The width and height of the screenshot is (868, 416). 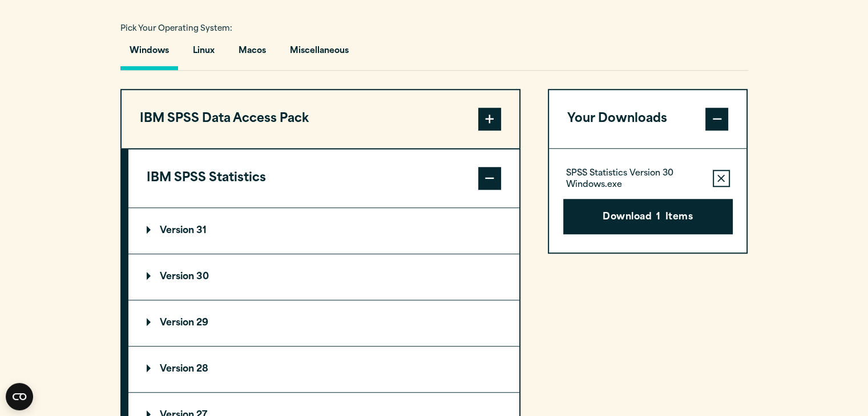 What do you see at coordinates (320, 119) in the screenshot?
I see `button: IBM SPSS Data Access Pack` at bounding box center [320, 119].